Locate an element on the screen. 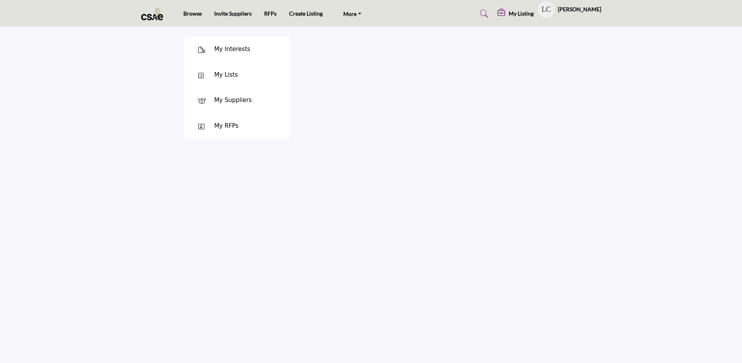 The height and width of the screenshot is (363, 742). a: More is located at coordinates (352, 14).